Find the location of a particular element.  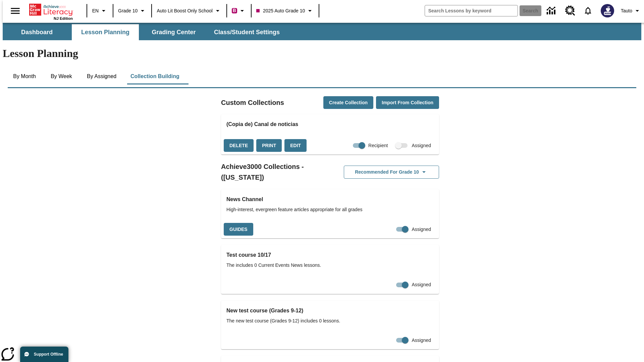

button: Edit is located at coordinates (296, 146).